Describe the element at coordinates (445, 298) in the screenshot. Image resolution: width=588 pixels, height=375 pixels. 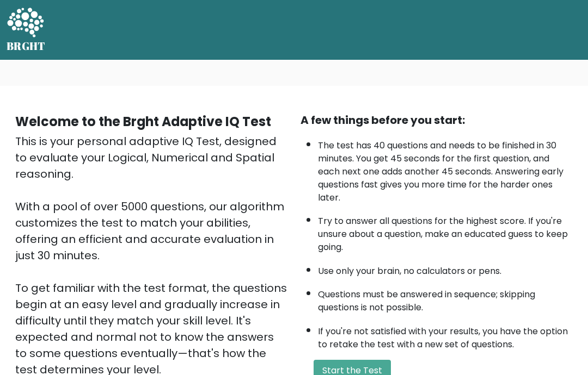
I see `li: Questions must be answered in sequence; skipping questions is not possible.` at that location.